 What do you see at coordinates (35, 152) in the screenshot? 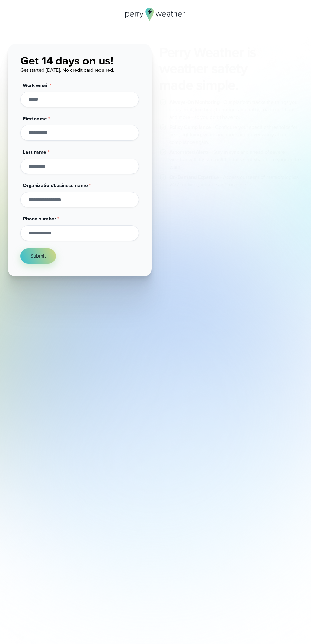
I see `span: Last name` at bounding box center [35, 152].